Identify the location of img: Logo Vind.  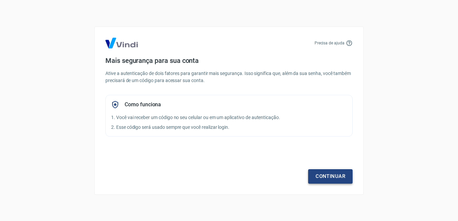
(122, 43).